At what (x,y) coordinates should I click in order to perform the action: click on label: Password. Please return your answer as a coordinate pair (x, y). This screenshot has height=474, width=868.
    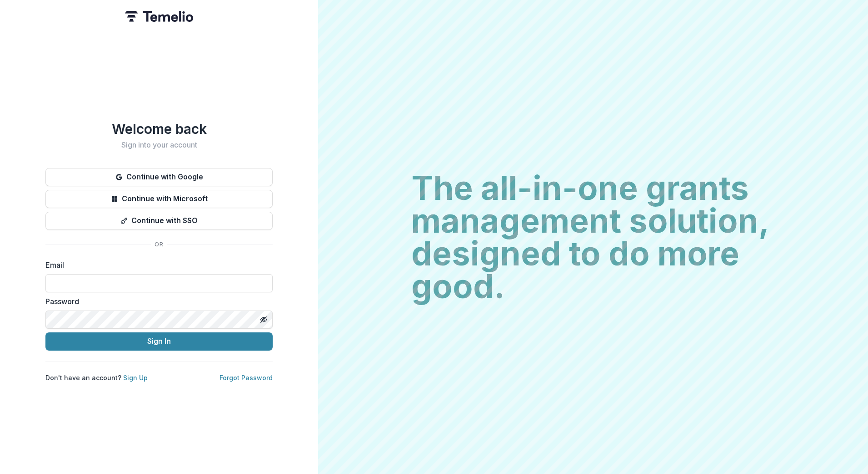
    Looking at the image, I should click on (156, 301).